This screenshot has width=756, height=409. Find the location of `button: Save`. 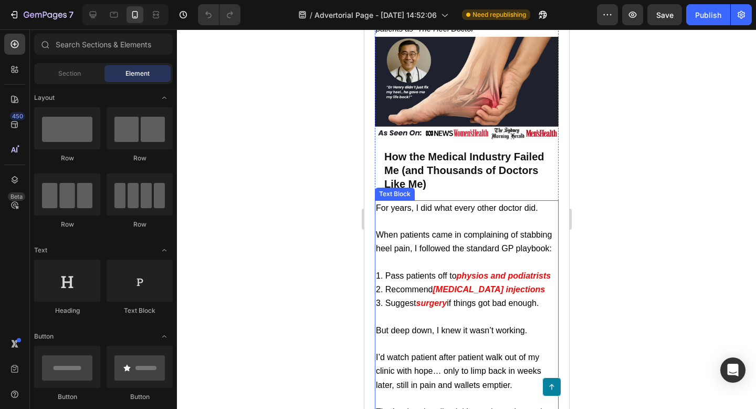

button: Save is located at coordinates (665, 15).